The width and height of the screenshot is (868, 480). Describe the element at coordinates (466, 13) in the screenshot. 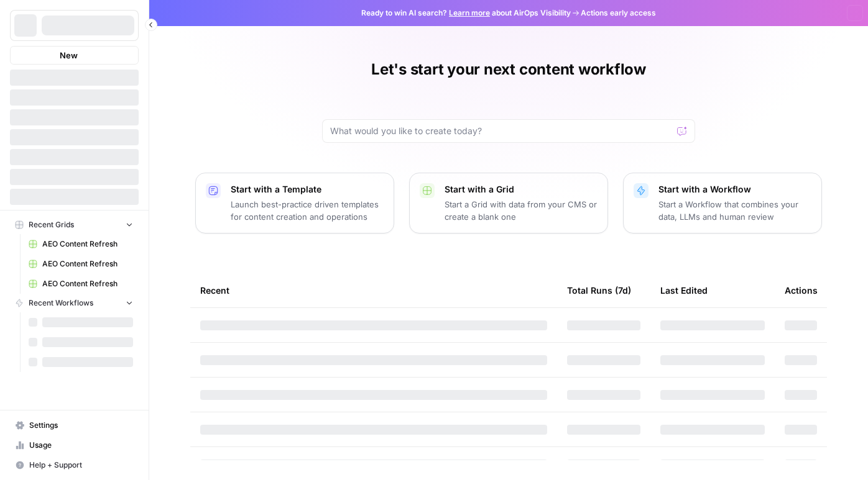

I see `span: Ready to win AI search? about AirOps Visibility` at that location.